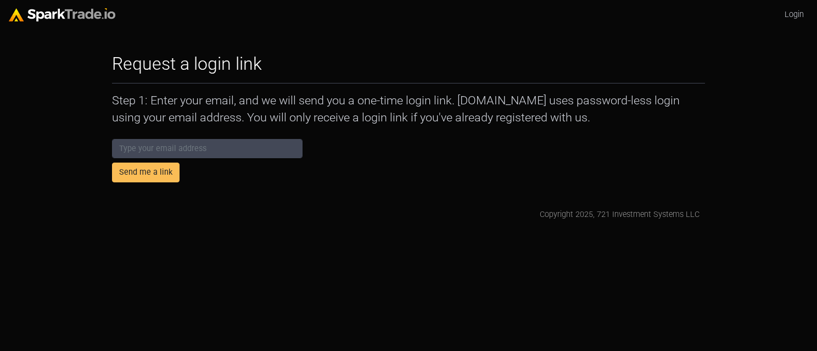 The image size is (817, 351). I want to click on div: Copyright 2025, 721 Investment Systems LLC, so click(619, 215).